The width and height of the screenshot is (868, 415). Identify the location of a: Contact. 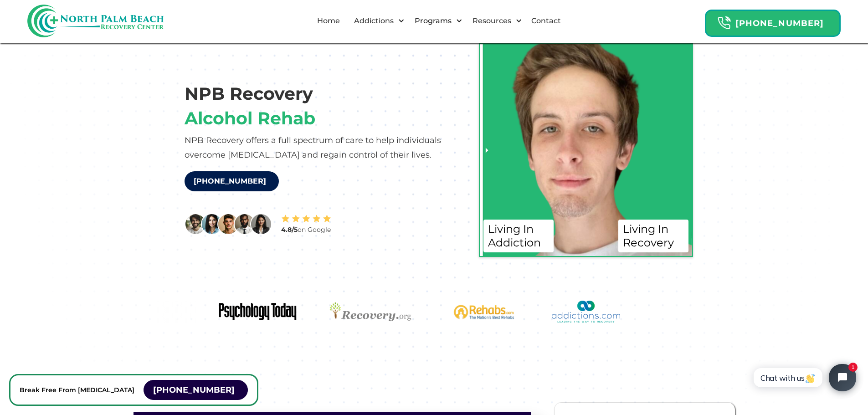
(546, 21).